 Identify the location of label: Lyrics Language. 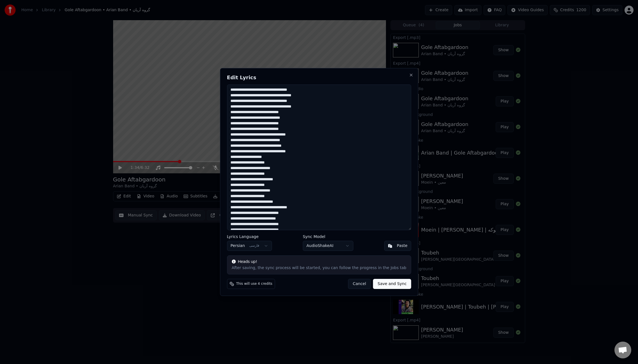
(250, 237).